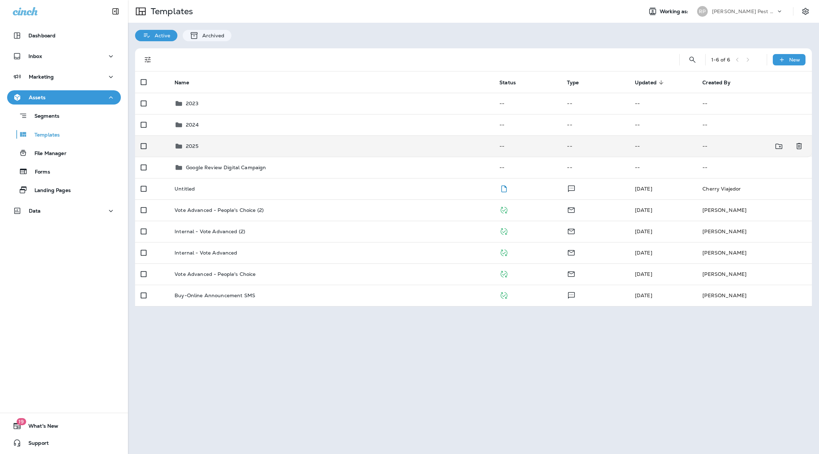  I want to click on button: Search Templates, so click(693, 60).